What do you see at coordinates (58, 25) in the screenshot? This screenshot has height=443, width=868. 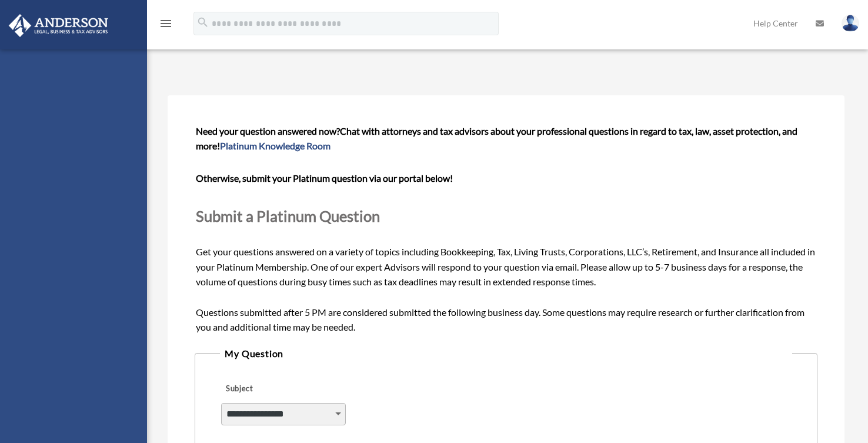 I see `img: Anderson Advisors Platinum Portal` at bounding box center [58, 25].